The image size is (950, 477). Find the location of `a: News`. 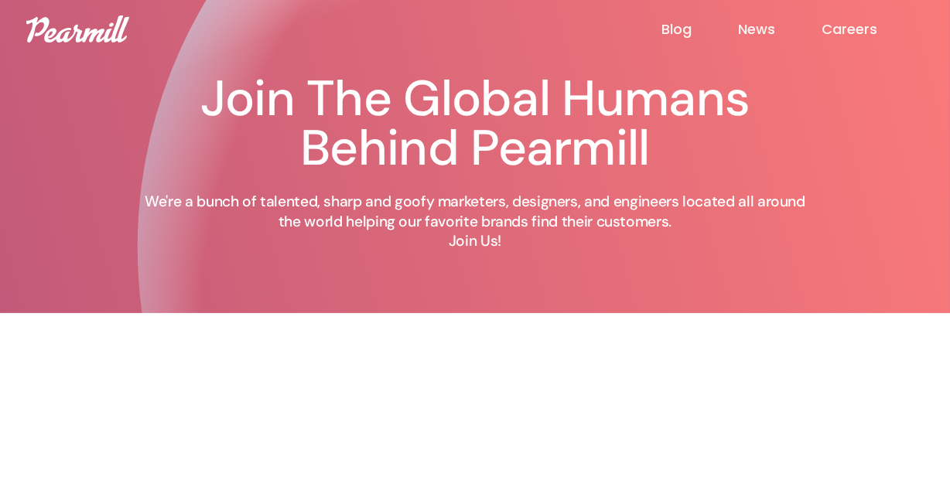

a: News is located at coordinates (780, 29).